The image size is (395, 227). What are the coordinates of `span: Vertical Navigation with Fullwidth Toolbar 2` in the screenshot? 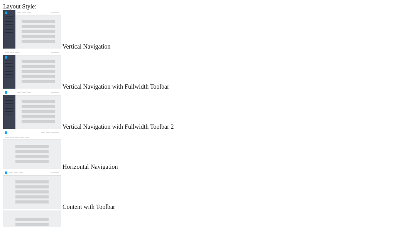 It's located at (118, 127).